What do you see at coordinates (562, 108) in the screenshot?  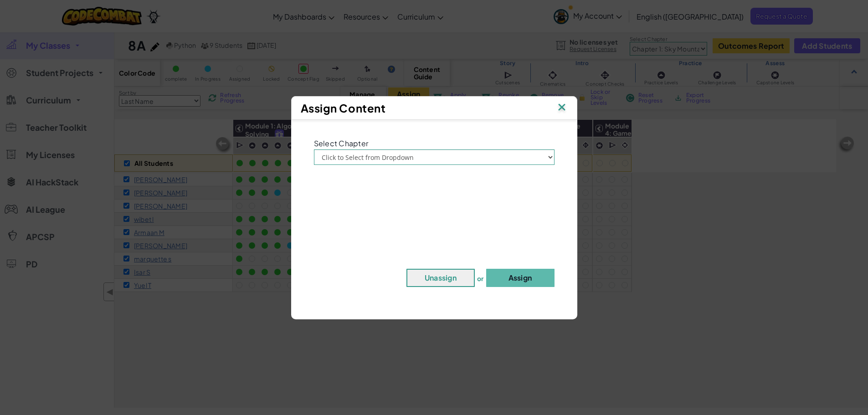 I see `img: IconClose.svg` at bounding box center [562, 108].